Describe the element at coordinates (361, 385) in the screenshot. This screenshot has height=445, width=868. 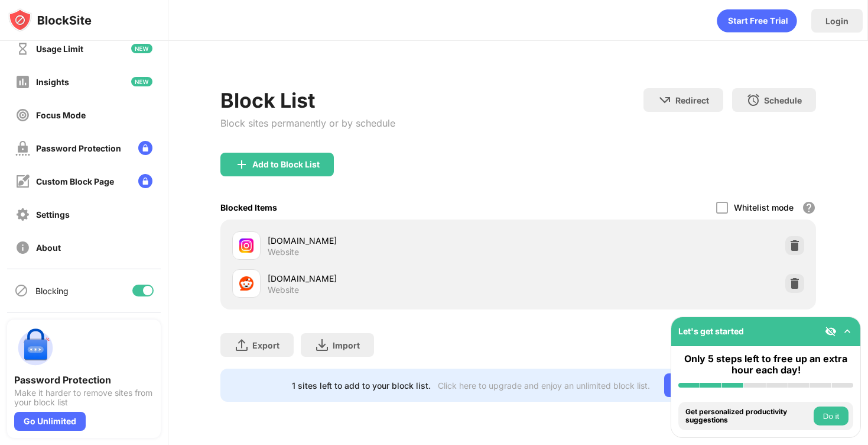
I see `div: 1 sites left to add to your block list.` at that location.